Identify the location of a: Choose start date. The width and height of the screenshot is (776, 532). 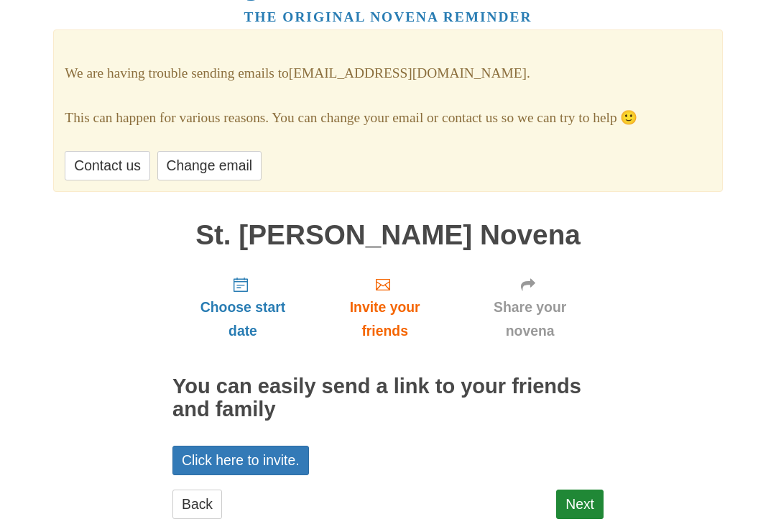
(243, 307).